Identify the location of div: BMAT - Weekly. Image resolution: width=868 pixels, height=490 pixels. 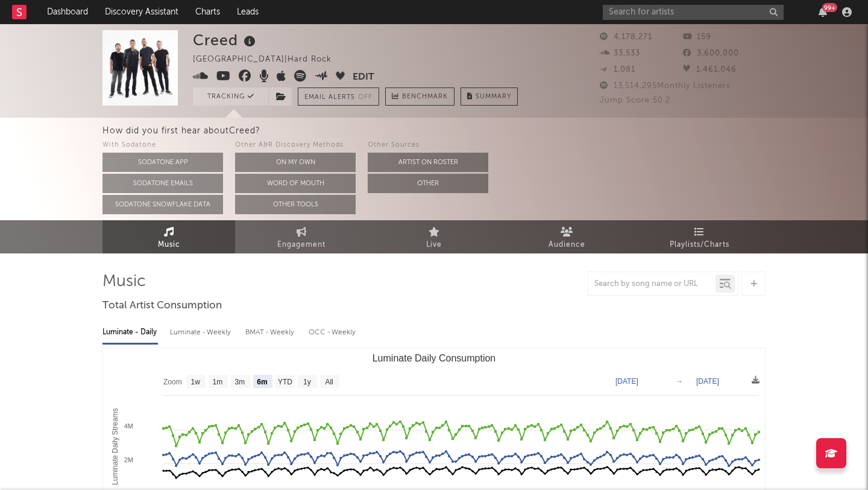
(271, 332).